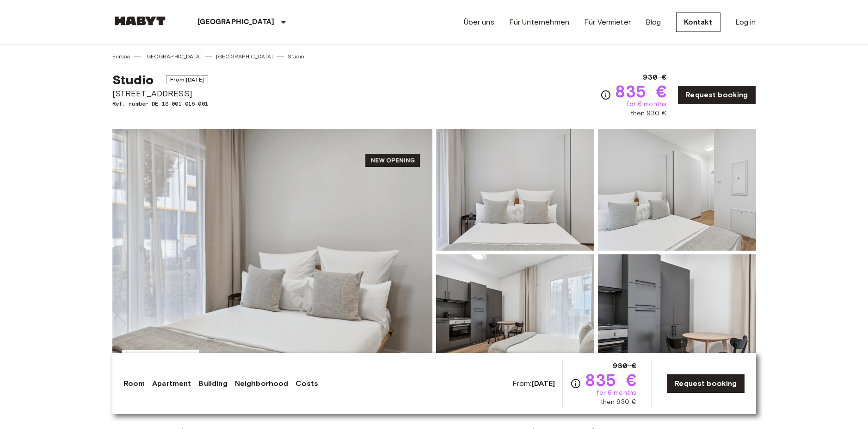 This screenshot has width=868, height=429. What do you see at coordinates (296, 57) in the screenshot?
I see `a: Studio` at bounding box center [296, 57].